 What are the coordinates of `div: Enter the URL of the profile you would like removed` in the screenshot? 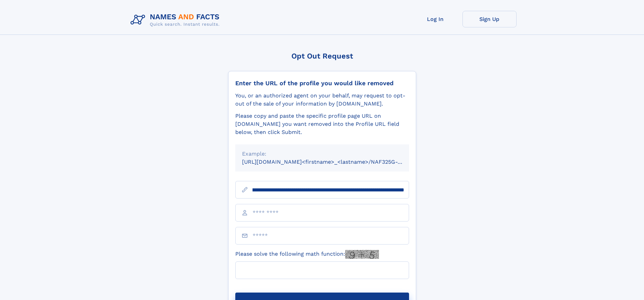 It's located at (322, 83).